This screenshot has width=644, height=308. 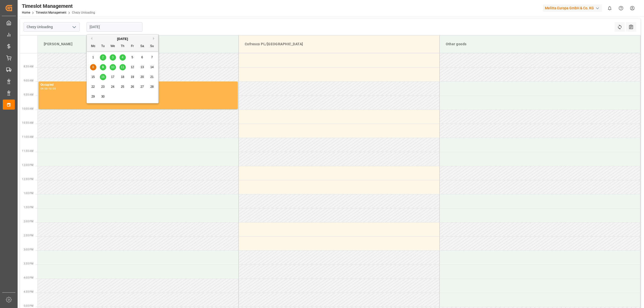 I want to click on div: Choose Sunday, September 14th, 2025, so click(x=152, y=67).